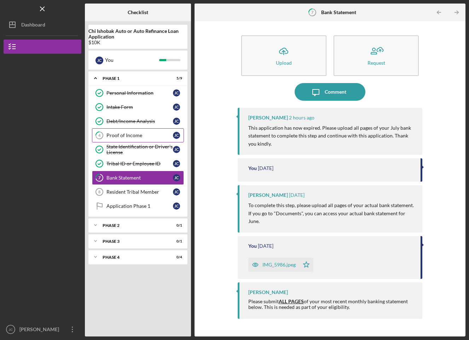  I want to click on time: 2025-08-19 16:14, so click(302, 118).